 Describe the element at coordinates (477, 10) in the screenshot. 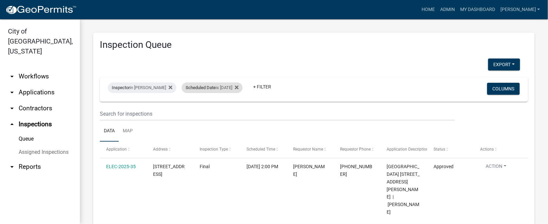

I see `a: My Dashboard` at that location.